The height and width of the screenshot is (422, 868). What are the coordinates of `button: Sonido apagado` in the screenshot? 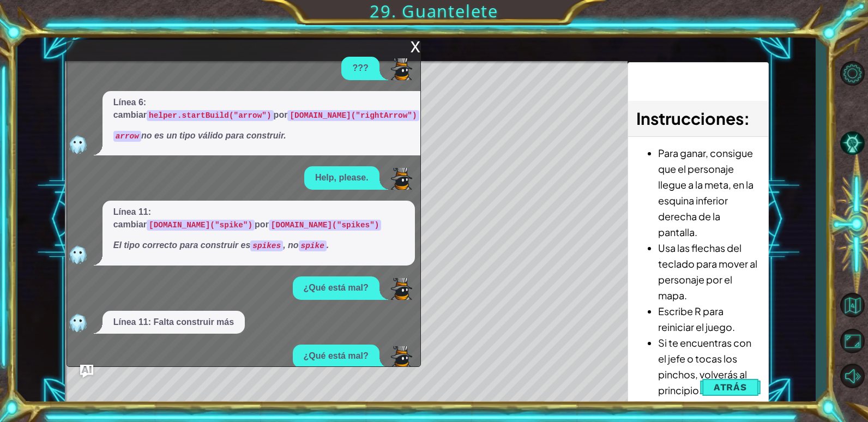 It's located at (852, 376).